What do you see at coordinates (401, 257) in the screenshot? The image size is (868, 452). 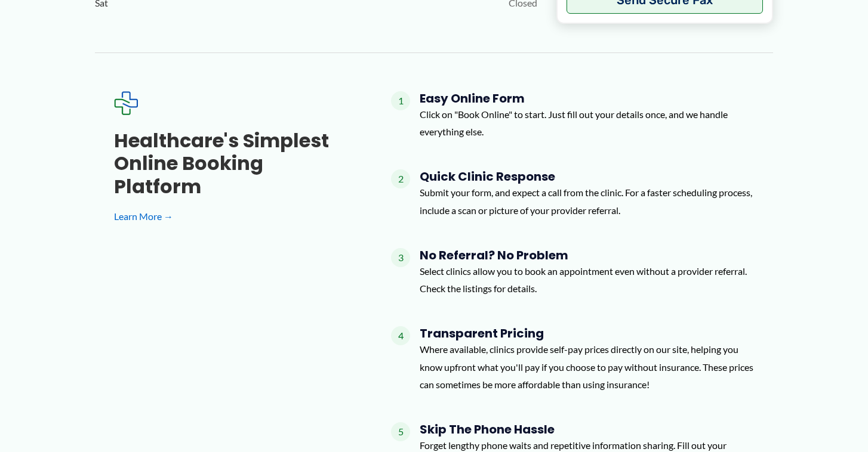 I see `span: 3` at bounding box center [401, 257].